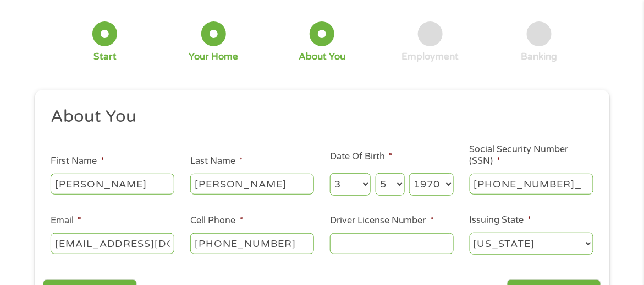 The height and width of the screenshot is (285, 644). What do you see at coordinates (500, 220) in the screenshot?
I see `label: Issuing State` at bounding box center [500, 220].